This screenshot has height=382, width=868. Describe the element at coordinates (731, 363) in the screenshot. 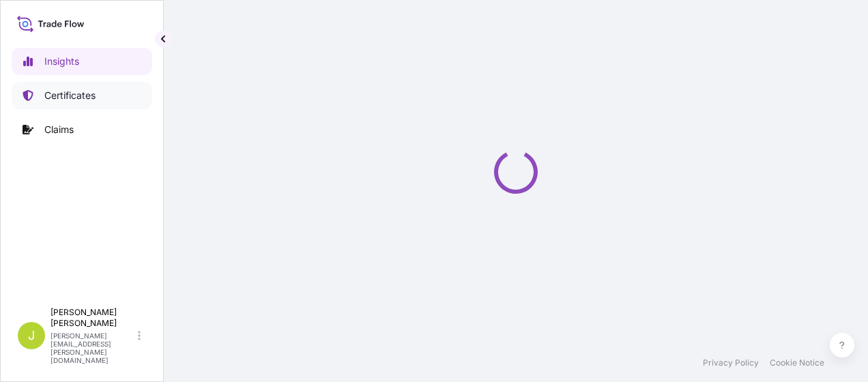

I see `a: Privacy Policy` at that location.